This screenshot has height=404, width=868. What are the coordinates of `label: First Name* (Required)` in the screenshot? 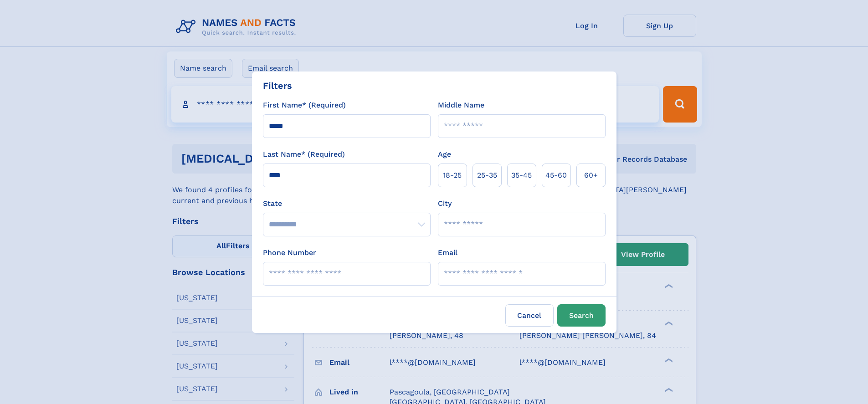 It's located at (304, 105).